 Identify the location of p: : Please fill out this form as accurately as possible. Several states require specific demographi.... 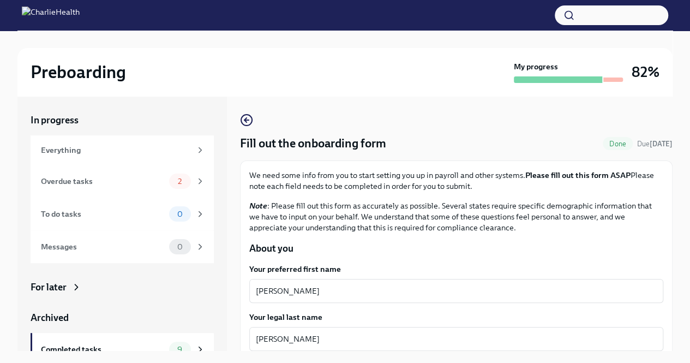
(456, 217).